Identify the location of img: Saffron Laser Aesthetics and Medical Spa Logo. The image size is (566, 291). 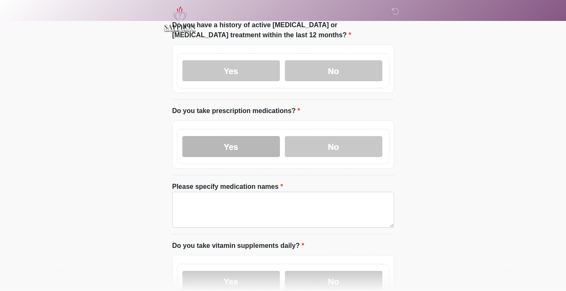
(180, 19).